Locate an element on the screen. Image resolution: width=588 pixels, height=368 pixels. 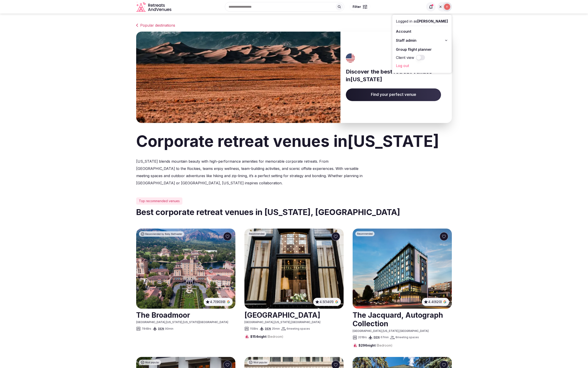
span: 110 Brs is located at coordinates (254, 329).